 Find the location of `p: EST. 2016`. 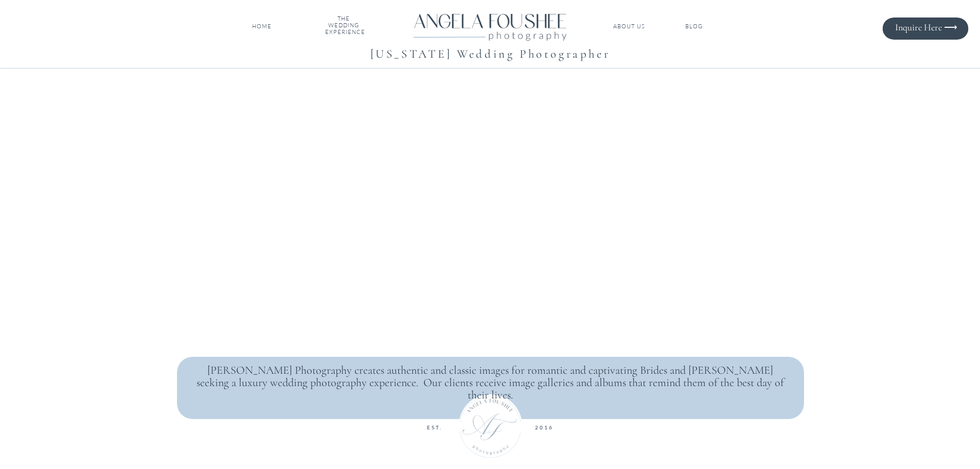

p: EST. 2016 is located at coordinates (490, 428).